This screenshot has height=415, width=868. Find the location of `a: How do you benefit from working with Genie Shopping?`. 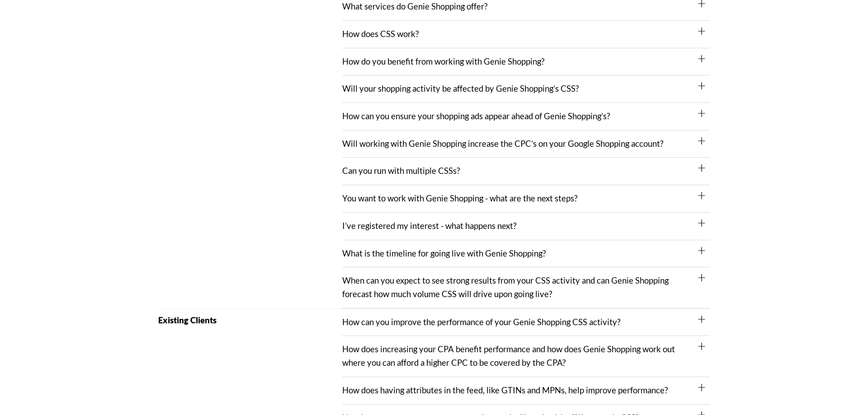

a: How do you benefit from working with Genie Shopping? is located at coordinates (443, 62).